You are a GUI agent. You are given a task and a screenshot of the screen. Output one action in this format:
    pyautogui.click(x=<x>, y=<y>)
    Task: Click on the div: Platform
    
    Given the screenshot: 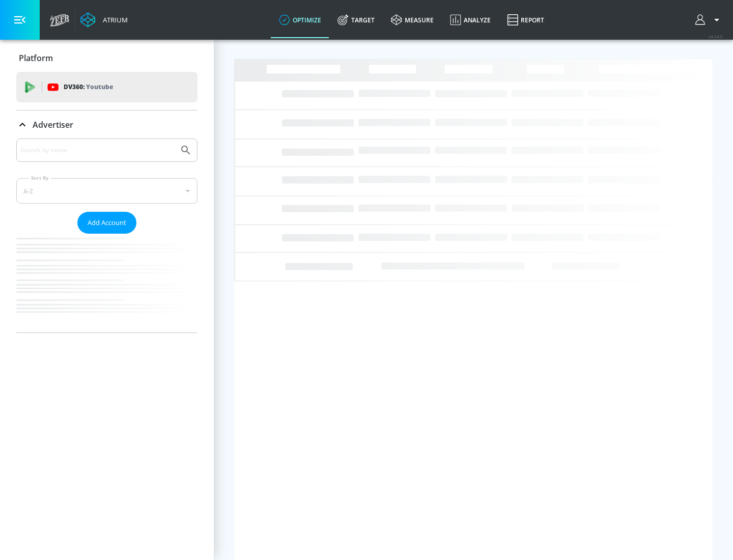 What is the action you would take?
    pyautogui.click(x=107, y=58)
    